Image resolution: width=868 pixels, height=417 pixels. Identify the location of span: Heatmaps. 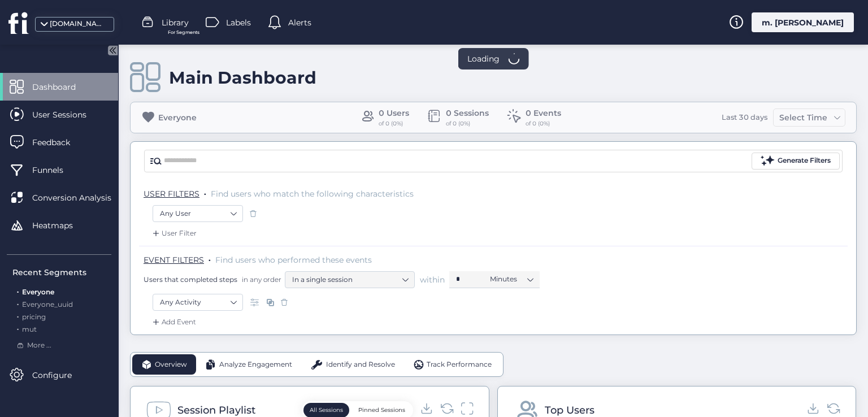
(61, 225).